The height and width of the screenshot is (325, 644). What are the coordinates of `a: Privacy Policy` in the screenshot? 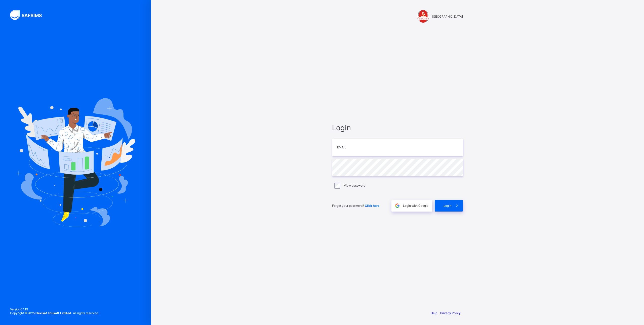 It's located at (450, 312).